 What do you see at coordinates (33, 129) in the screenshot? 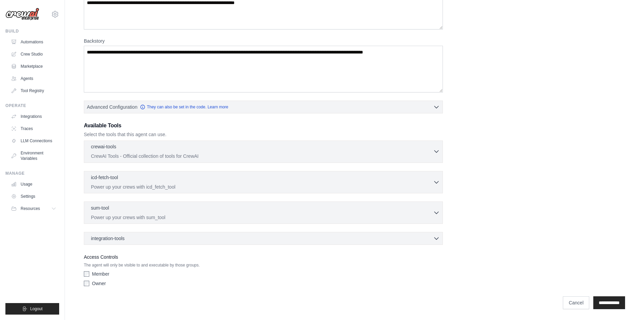
I see `a: Traces` at bounding box center [33, 129].